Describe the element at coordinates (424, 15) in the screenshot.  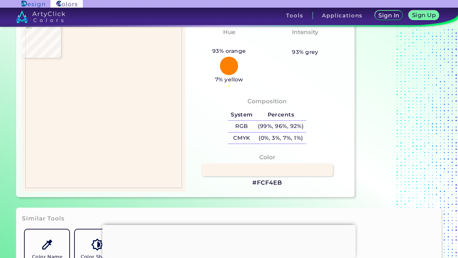
I see `a: Sign Up` at that location.